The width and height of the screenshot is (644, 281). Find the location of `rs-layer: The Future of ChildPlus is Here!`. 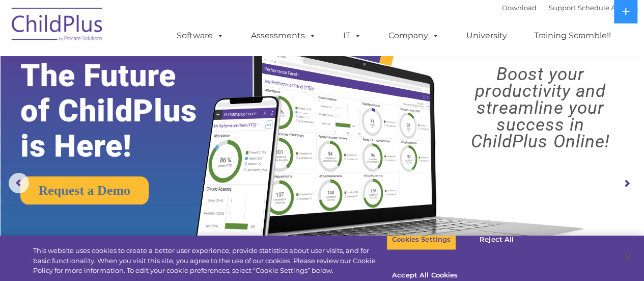

rs-layer: The Future of ChildPlus is Here! is located at coordinates (123, 110).